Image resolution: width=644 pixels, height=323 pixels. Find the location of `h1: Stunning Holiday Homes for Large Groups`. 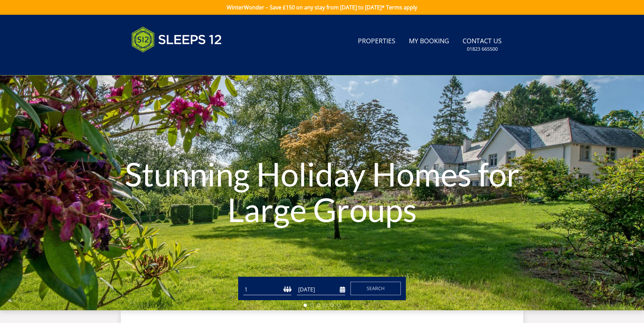

h1: Stunning Holiday Homes for Large Groups is located at coordinates (322, 191).